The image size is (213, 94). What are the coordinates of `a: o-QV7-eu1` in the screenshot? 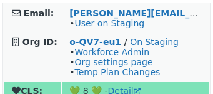 It's located at (95, 42).